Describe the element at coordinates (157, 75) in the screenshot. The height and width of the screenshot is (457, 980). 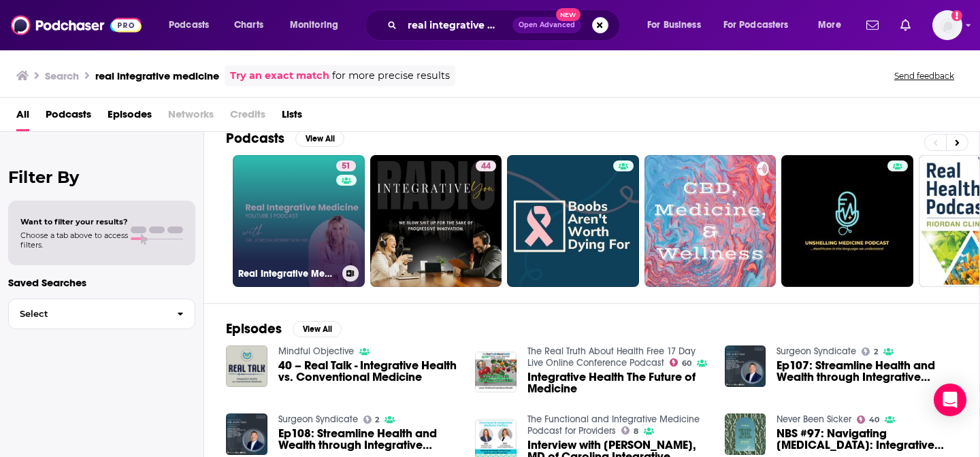
I see `h3: real integrative medicine` at that location.